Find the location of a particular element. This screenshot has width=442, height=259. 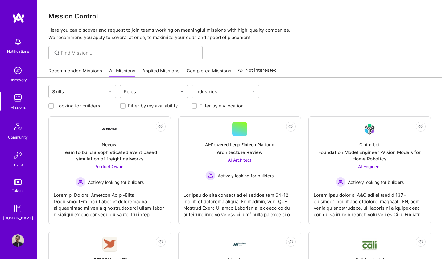

div: Tokens is located at coordinates (18, 191).